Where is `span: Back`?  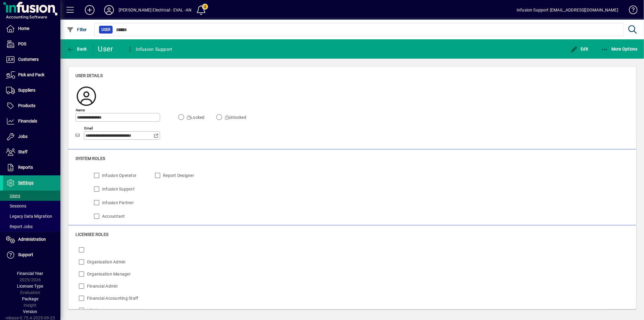 span: Back is located at coordinates (76, 49).